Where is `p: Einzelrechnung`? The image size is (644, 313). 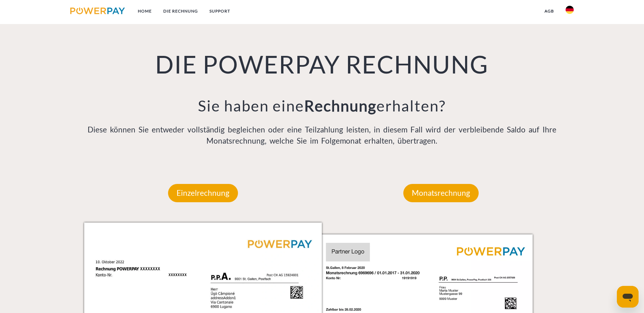 p: Einzelrechnung is located at coordinates (203, 194).